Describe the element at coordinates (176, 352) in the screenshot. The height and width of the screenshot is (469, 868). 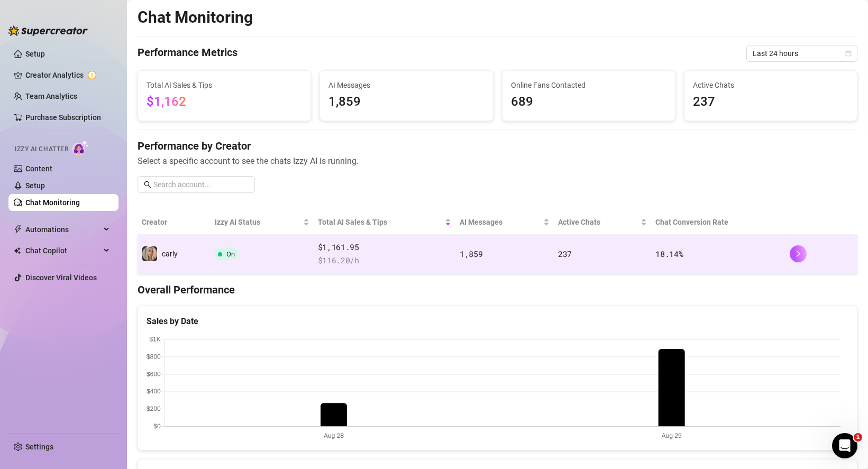
I see `button: Help` at that location.